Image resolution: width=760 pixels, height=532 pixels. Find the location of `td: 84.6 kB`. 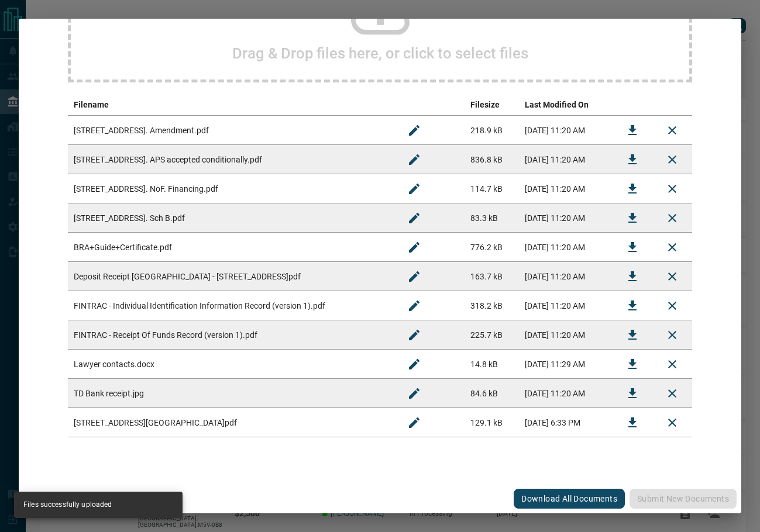

td: 84.6 kB is located at coordinates (491, 394).